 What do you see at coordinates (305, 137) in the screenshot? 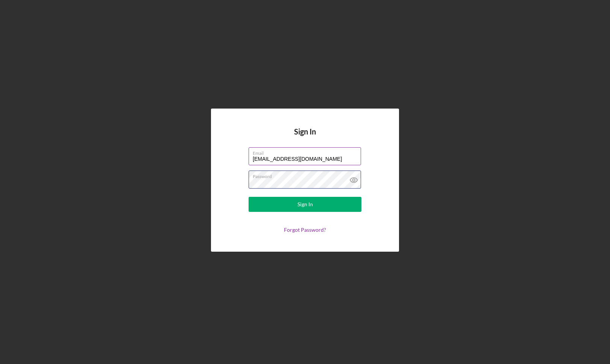
I see `h4: Sign In` at bounding box center [305, 137].